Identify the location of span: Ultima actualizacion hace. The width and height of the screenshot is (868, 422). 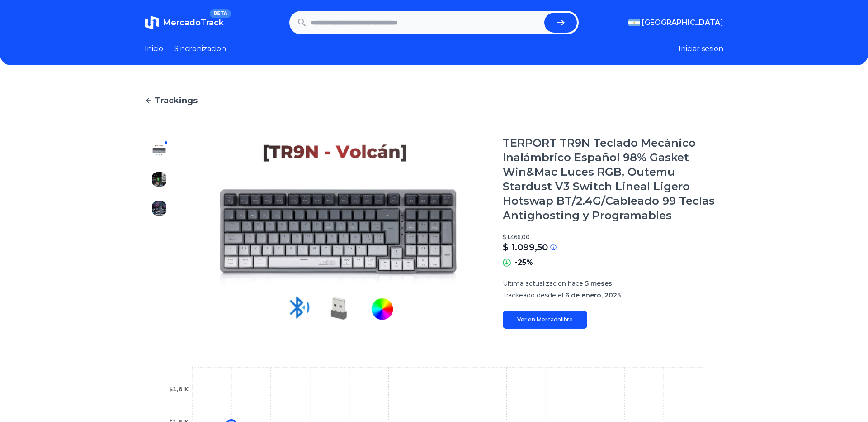
(543, 283).